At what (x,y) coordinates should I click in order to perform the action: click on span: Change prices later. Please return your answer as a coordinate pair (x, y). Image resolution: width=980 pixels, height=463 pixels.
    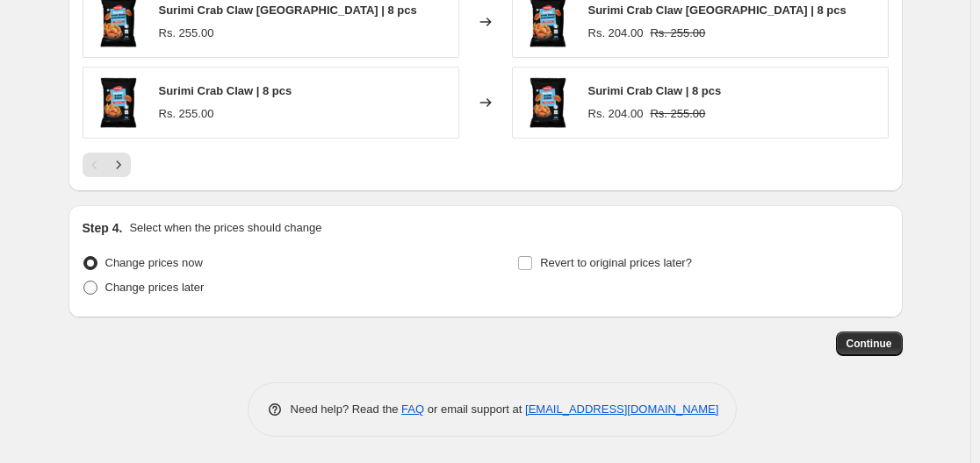
    Looking at the image, I should click on (154, 287).